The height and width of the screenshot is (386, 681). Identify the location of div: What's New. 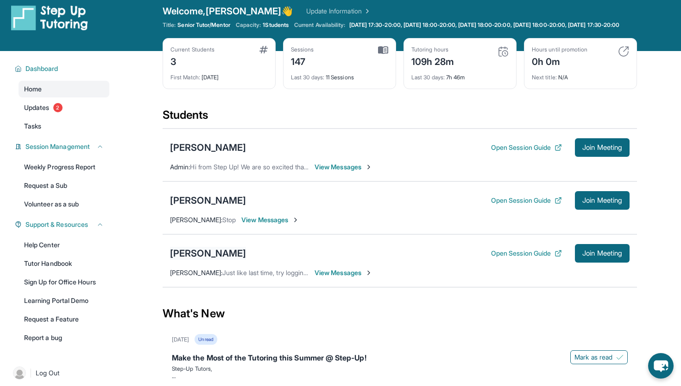
(400, 313).